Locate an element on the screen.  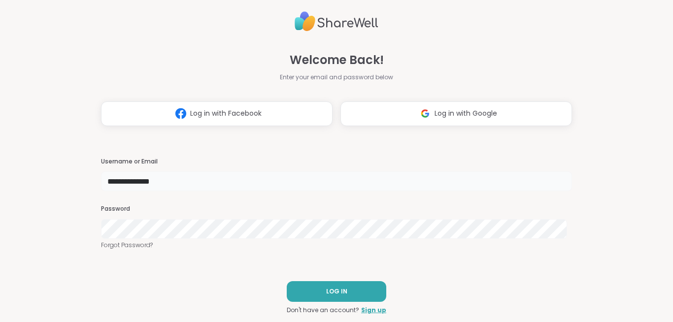
h3: Password is located at coordinates (336, 209).